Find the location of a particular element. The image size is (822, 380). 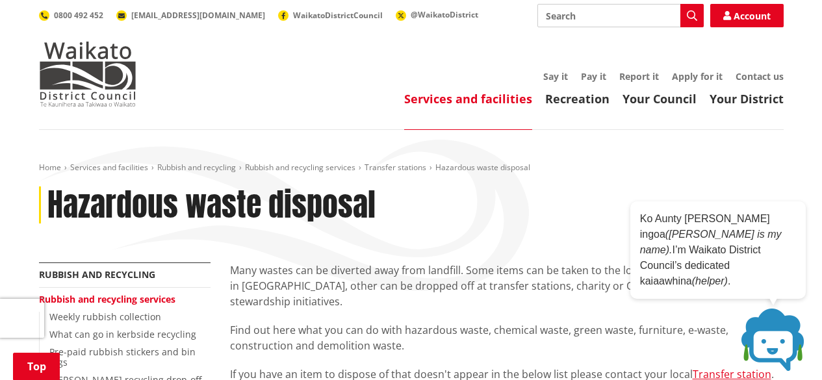

a: Your District is located at coordinates (746, 99).